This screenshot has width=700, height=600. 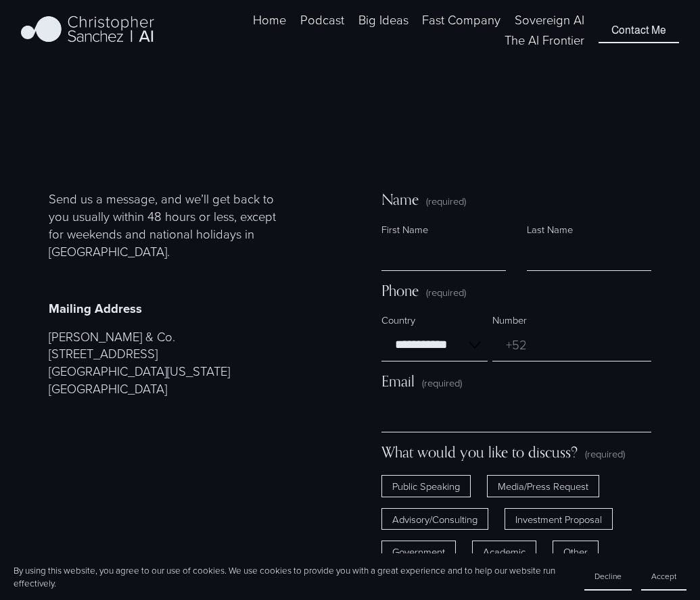 I want to click on span: Big Ideas, so click(x=384, y=20).